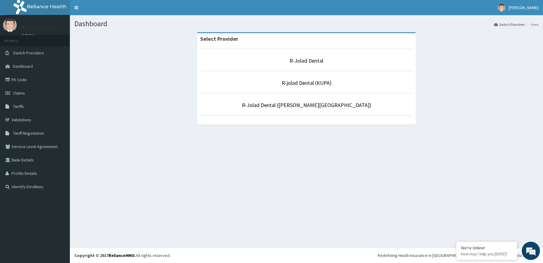 This screenshot has width=543, height=263. What do you see at coordinates (531, 24) in the screenshot?
I see `li: Here` at bounding box center [531, 24].